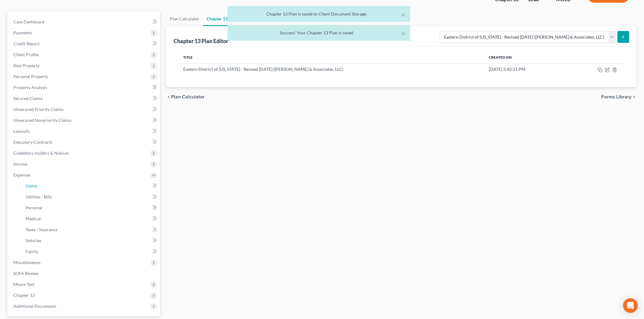 The width and height of the screenshot is (644, 319). Describe the element at coordinates (24, 295) in the screenshot. I see `span: Chapter 13` at that location.